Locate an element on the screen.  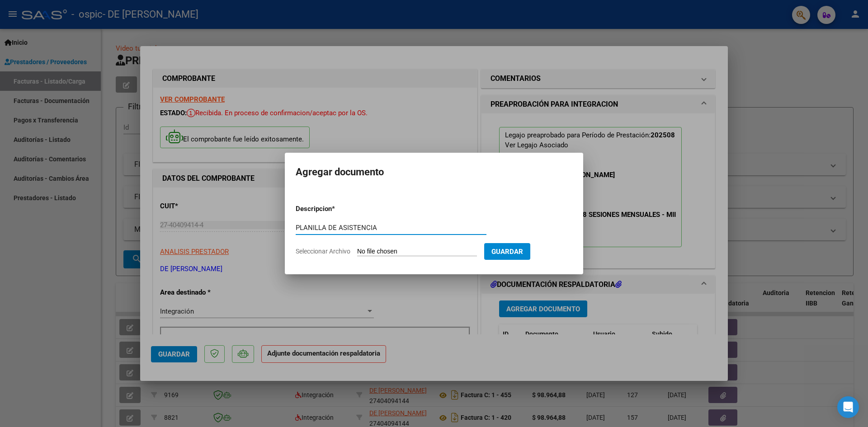
p: Descripcion is located at coordinates (337, 208).